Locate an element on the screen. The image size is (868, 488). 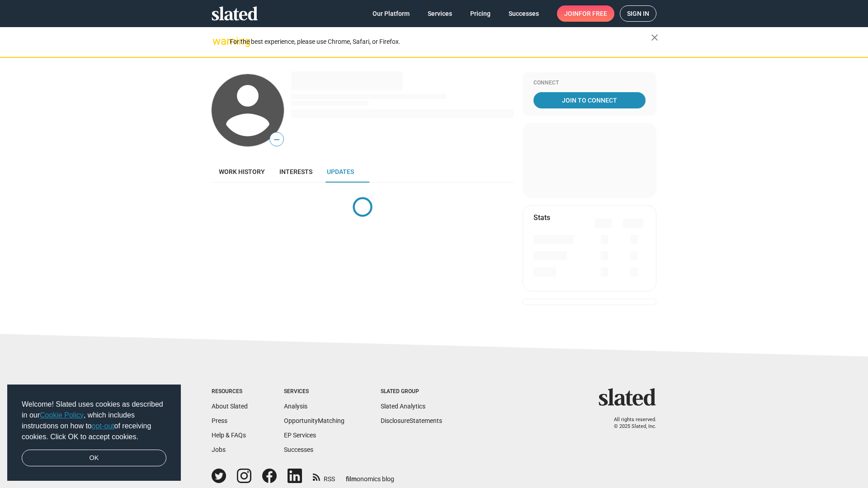
span: Successes is located at coordinates (523, 13).